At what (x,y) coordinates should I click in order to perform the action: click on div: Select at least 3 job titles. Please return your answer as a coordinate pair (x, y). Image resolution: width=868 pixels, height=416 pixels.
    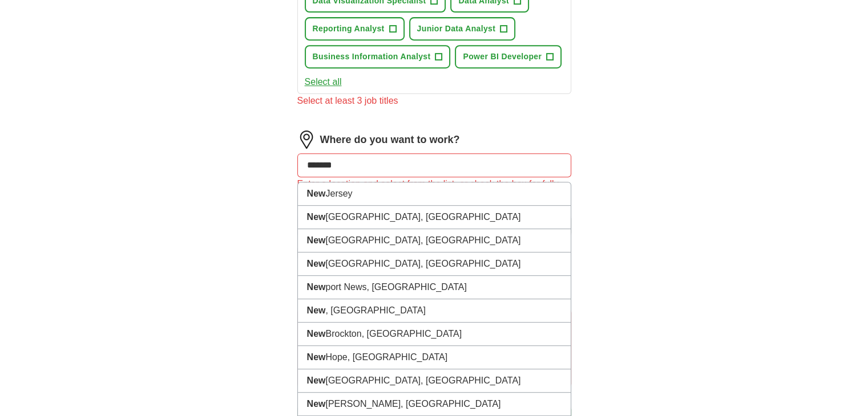
    Looking at the image, I should click on (434, 101).